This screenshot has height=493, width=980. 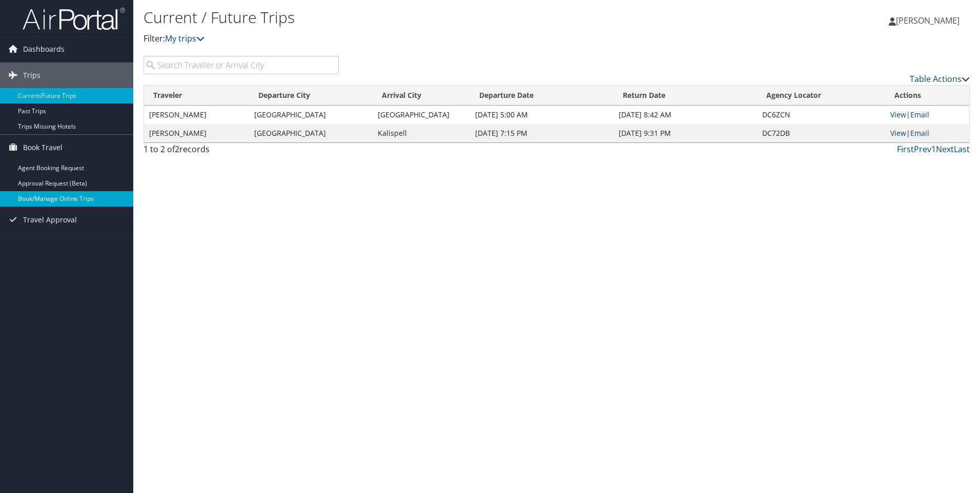 What do you see at coordinates (184, 38) in the screenshot?
I see `a: My trips` at bounding box center [184, 38].